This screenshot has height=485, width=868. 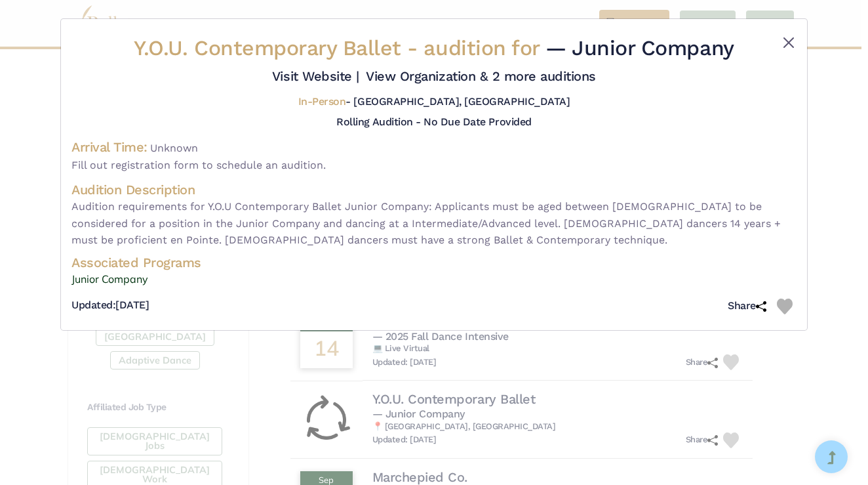 What do you see at coordinates (109, 147) in the screenshot?
I see `h4: Arrival Time:` at bounding box center [109, 147].